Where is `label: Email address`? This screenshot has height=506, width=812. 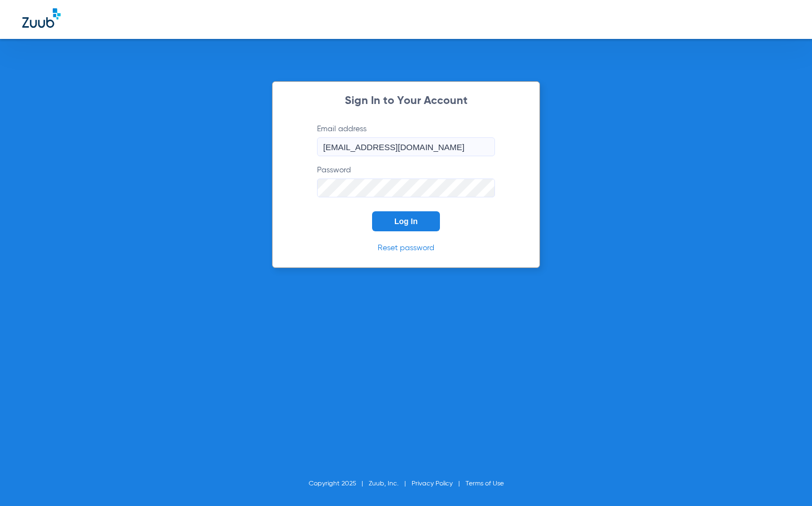 label: Email address is located at coordinates (406, 140).